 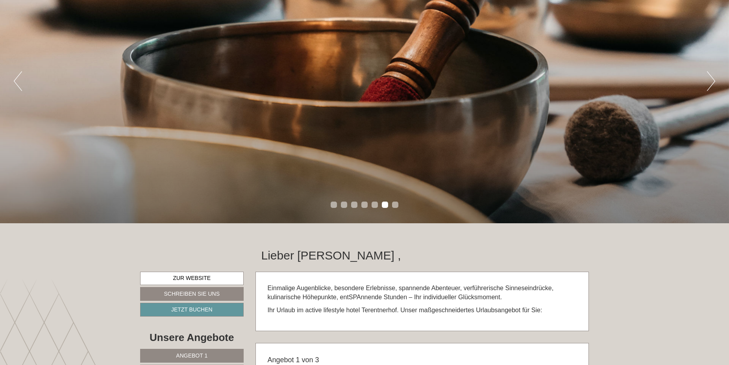 What do you see at coordinates (192, 309) in the screenshot?
I see `a: Jetzt buchen` at bounding box center [192, 309].